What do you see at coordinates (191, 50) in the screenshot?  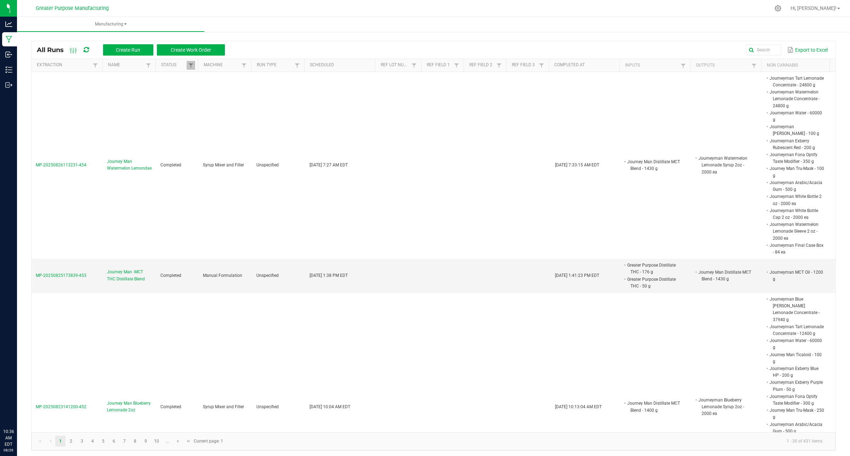 I see `span: Create Work Order` at bounding box center [191, 50].